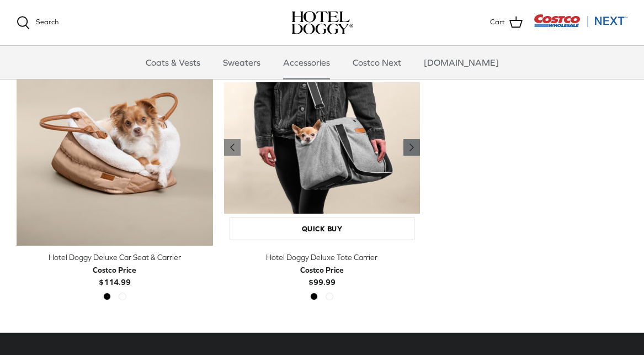  I want to click on span: Search, so click(47, 22).